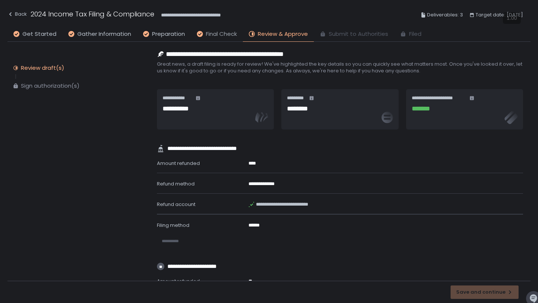  What do you see at coordinates (17, 14) in the screenshot?
I see `div: Back` at bounding box center [17, 14].